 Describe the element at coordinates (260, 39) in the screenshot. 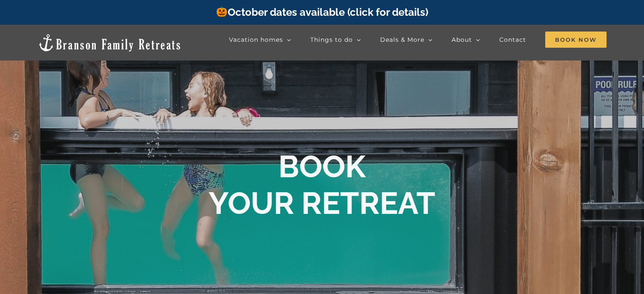

I see `a: Vacation homes` at that location.